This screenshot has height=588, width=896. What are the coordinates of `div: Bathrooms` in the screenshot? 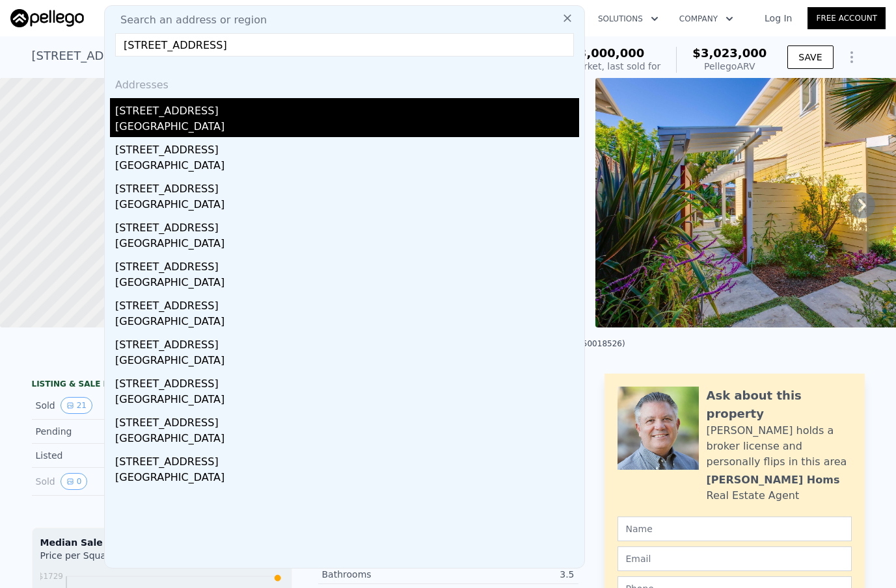 It's located at (385, 574).